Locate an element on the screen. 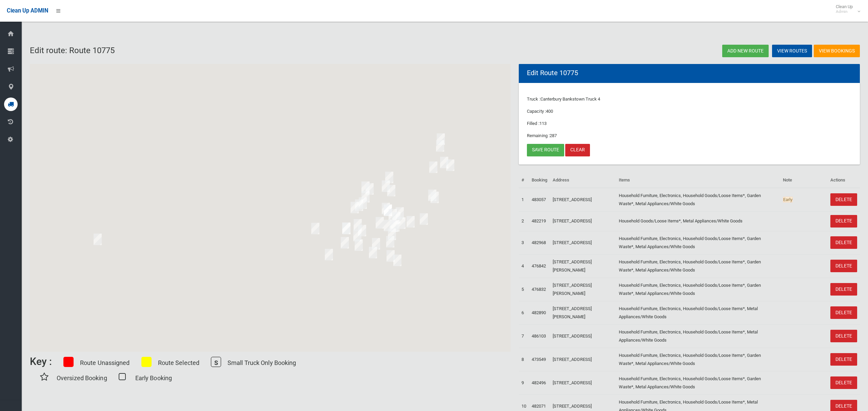 Image resolution: width=868 pixels, height=411 pixels. div: 21 Wonga Street, CANTERBURY NSW 2193 is located at coordinates (399, 213).